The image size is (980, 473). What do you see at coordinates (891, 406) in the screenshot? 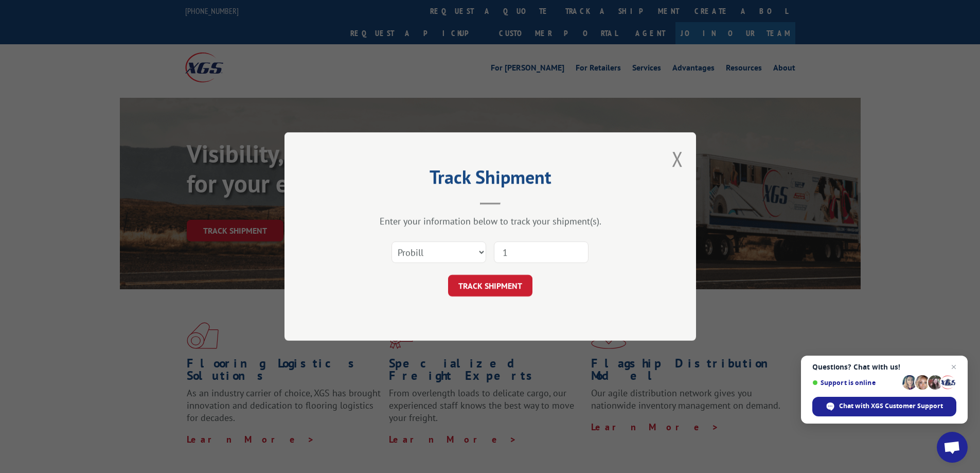
I see `span: Chat with XGS Customer Support` at bounding box center [891, 406].